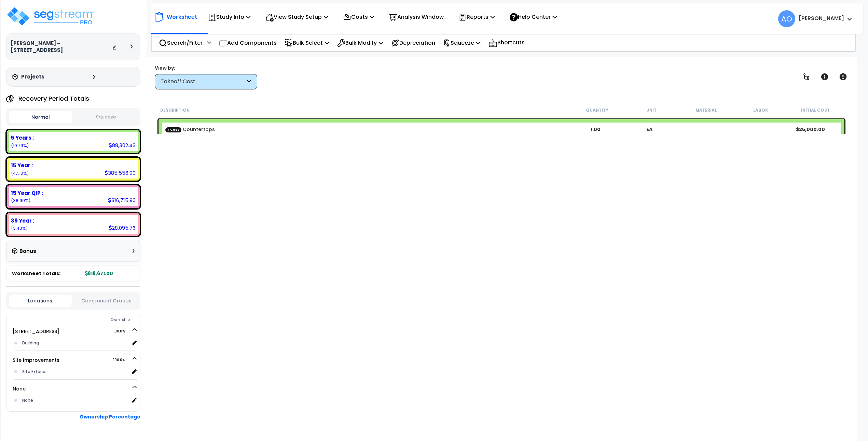  I want to click on small: 10.78607095557438%, so click(20, 145).